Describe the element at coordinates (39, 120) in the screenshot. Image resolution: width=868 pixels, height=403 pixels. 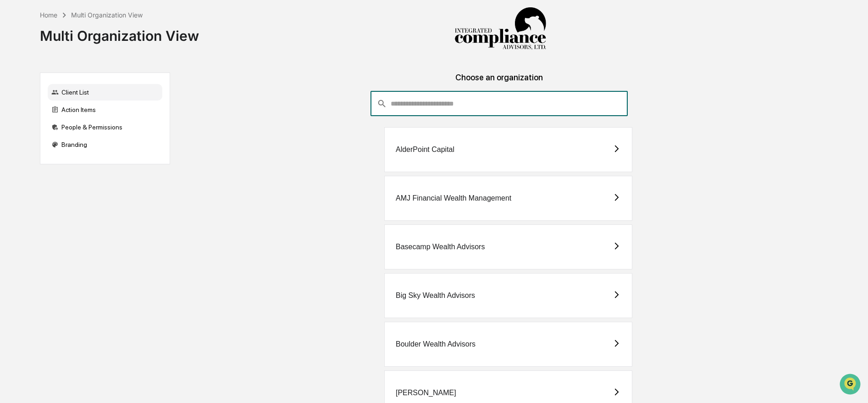
I see `span: Preclearance` at that location.